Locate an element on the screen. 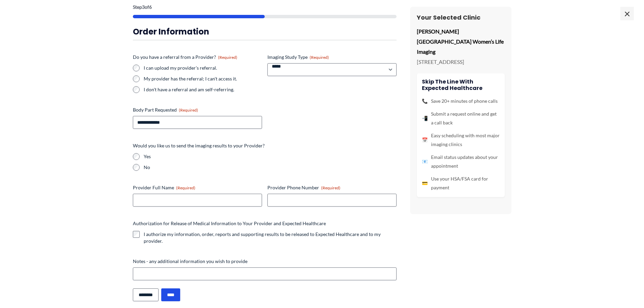 Image resolution: width=644 pixels, height=308 pixels. li: Save 20+ minutes of phone calls is located at coordinates (461, 101).